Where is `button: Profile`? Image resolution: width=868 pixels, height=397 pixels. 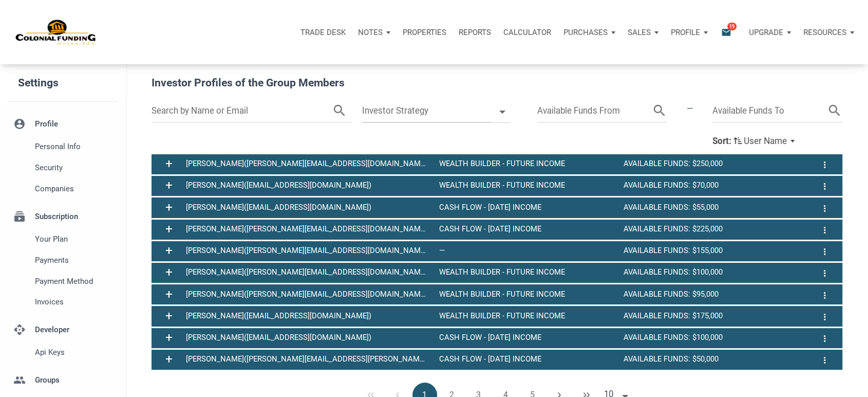
button: Profile is located at coordinates (689, 33).